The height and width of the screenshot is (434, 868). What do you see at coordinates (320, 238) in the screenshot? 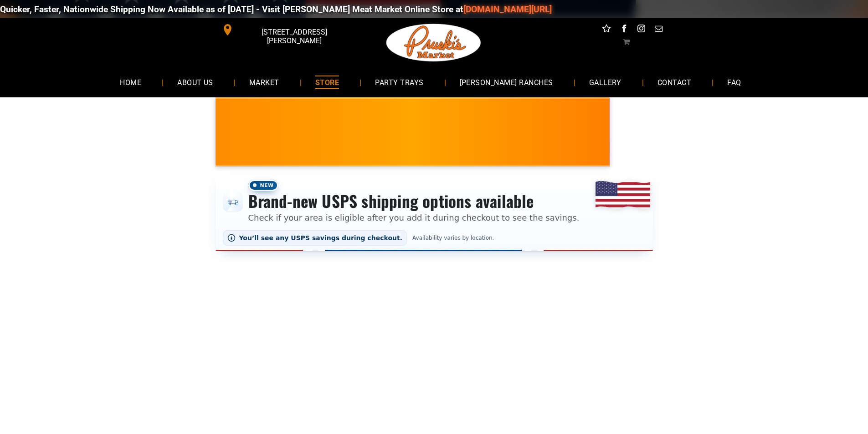
I see `span: You’ll see any USPS savings during checkout.` at bounding box center [320, 238].